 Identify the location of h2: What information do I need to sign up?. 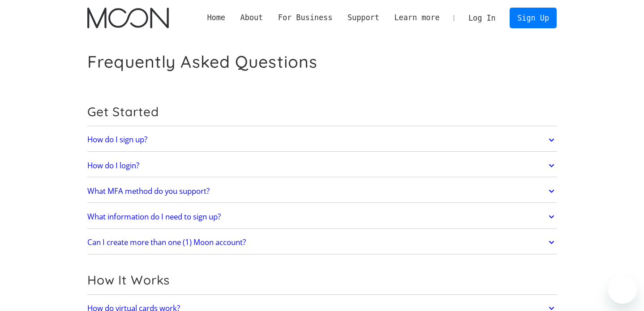
(154, 217).